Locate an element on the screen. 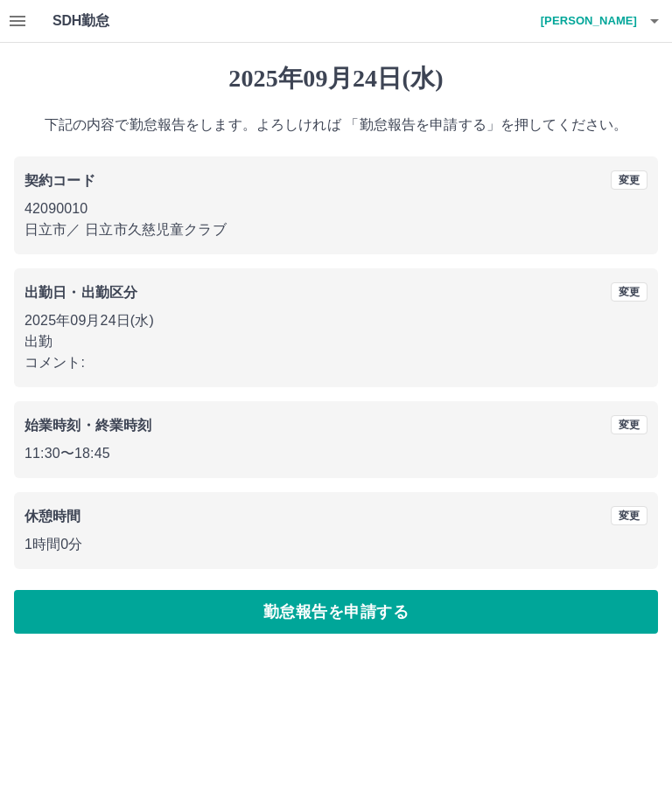 The width and height of the screenshot is (672, 805). b: 契約コード is located at coordinates (59, 180).